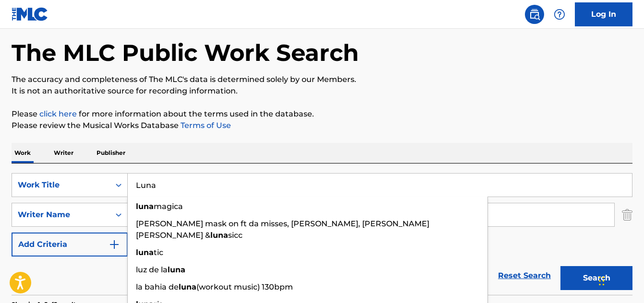  I want to click on div: Writer Name, so click(61, 215).